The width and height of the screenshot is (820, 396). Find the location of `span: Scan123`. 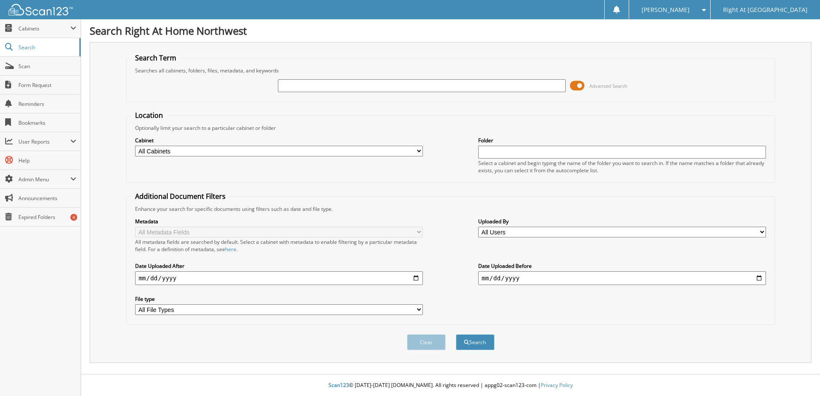

span: Scan123 is located at coordinates (339, 385).